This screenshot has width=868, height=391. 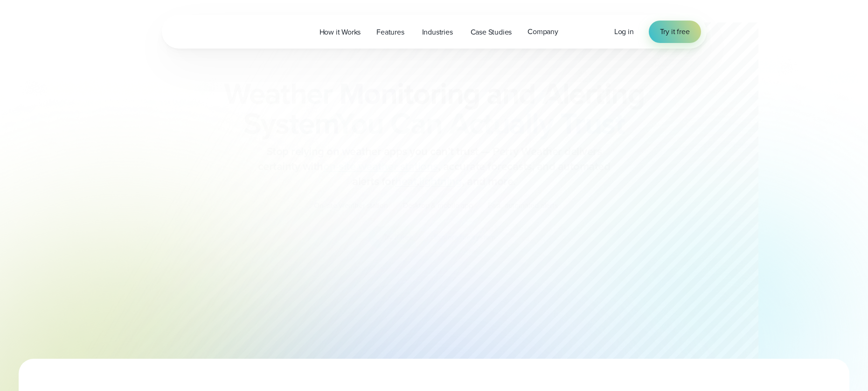 I want to click on span: How it Works, so click(x=340, y=32).